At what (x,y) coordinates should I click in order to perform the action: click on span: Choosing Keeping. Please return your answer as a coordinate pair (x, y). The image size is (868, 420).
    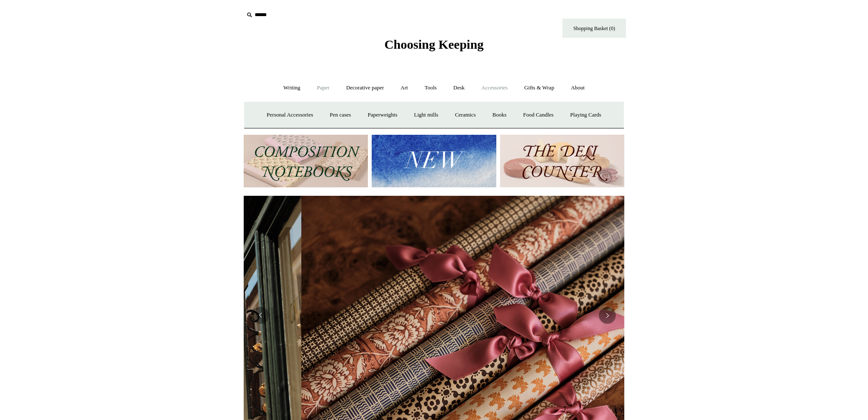
    Looking at the image, I should click on (434, 44).